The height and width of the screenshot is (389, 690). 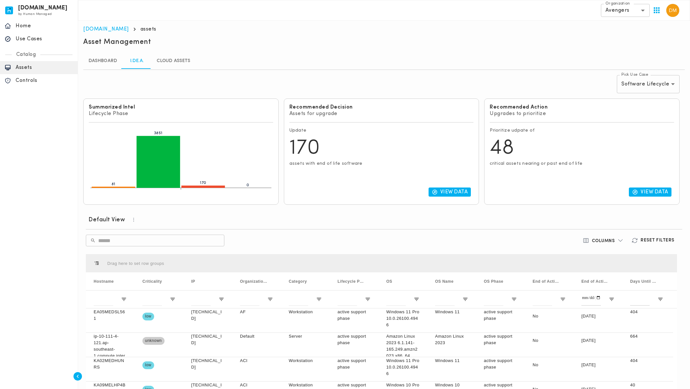 I want to click on p: Home, so click(x=44, y=26).